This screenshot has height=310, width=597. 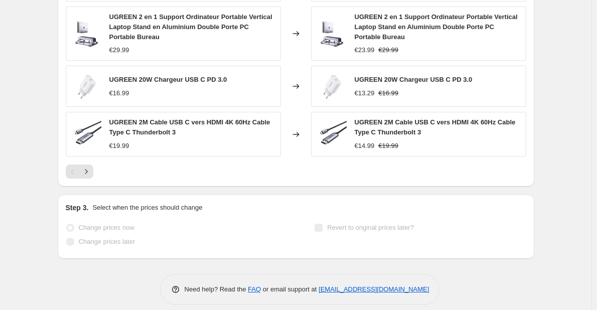 What do you see at coordinates (106, 227) in the screenshot?
I see `span: Change prices now` at bounding box center [106, 227].